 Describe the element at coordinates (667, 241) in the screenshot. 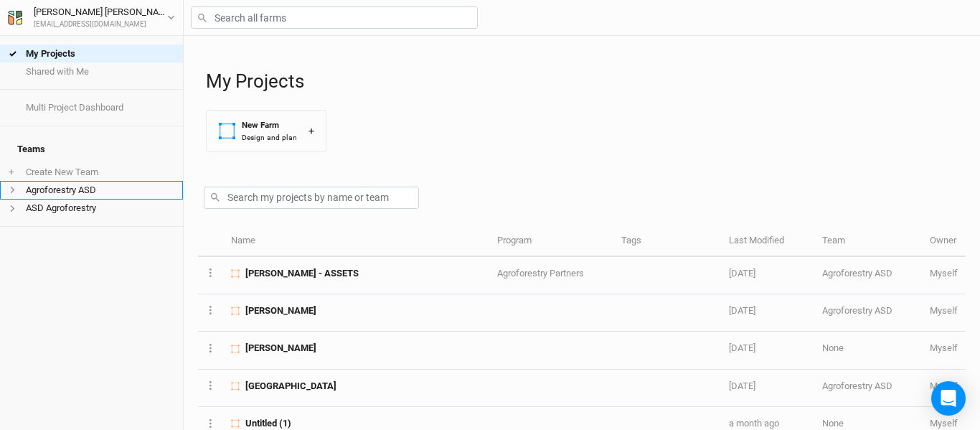

I see `th: Tags` at that location.